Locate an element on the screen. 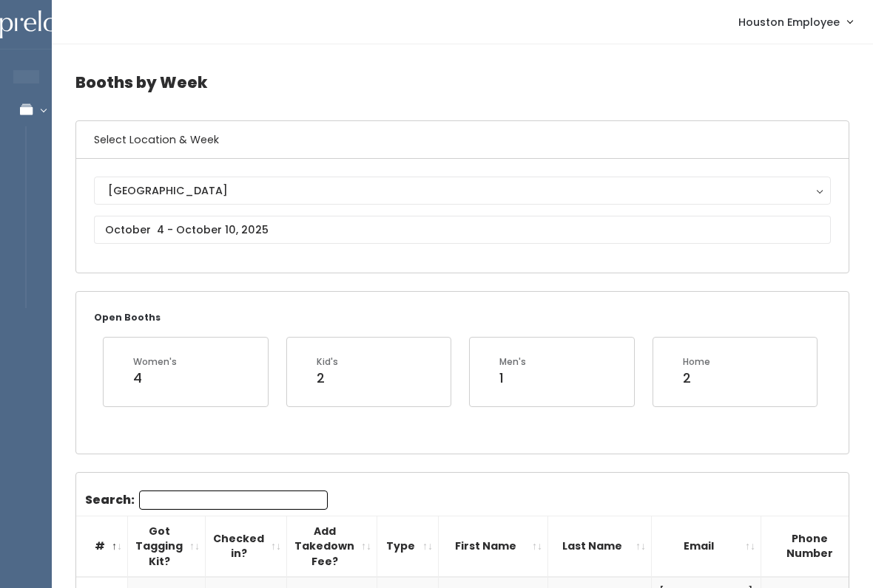  th: Last Name: activate to sort column ascending is located at coordinates (600, 546).